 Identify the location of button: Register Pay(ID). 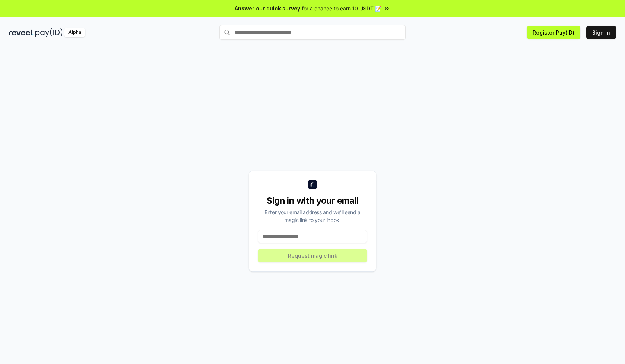
(554, 33).